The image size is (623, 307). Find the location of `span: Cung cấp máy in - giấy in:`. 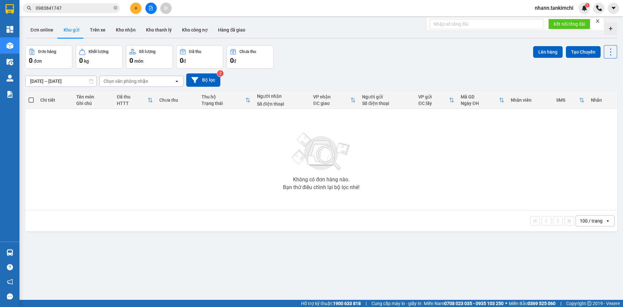

span: Cung cấp máy in - giấy in: is located at coordinates (397, 303).